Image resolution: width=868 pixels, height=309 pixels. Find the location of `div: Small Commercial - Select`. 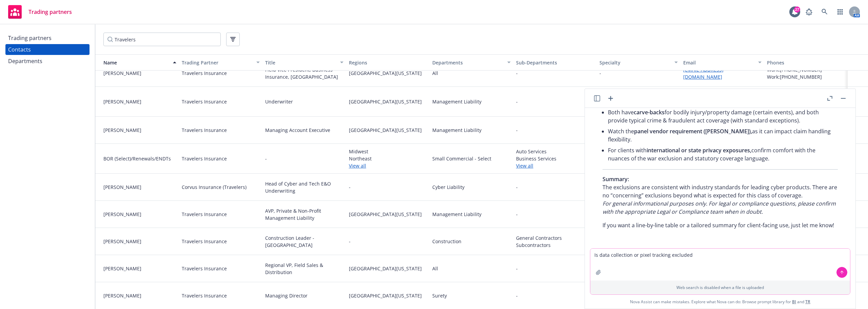

div: Small Commercial - Select is located at coordinates (462, 159).